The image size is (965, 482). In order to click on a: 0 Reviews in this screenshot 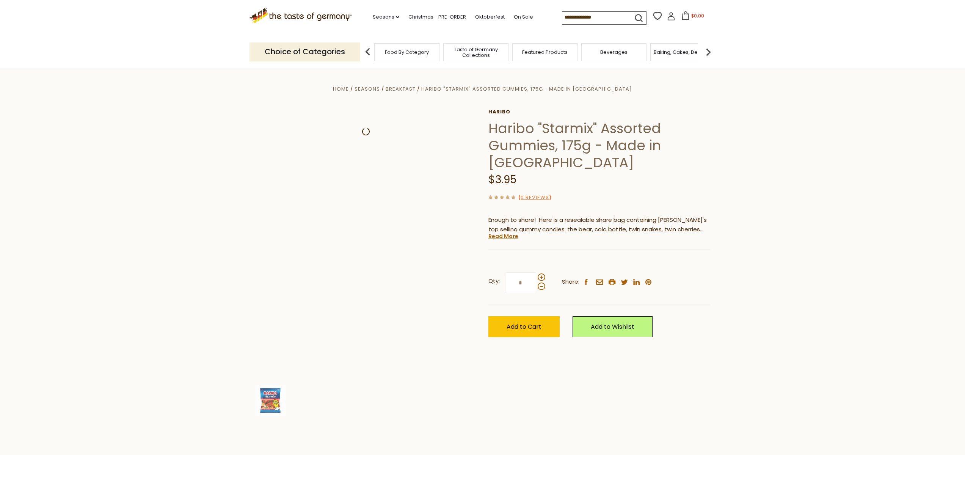, I will do `click(534, 197)`.